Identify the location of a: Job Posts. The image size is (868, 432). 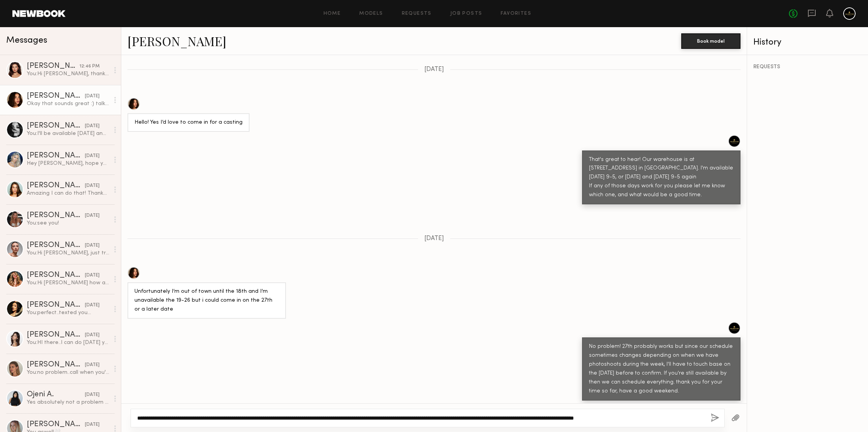
(466, 14).